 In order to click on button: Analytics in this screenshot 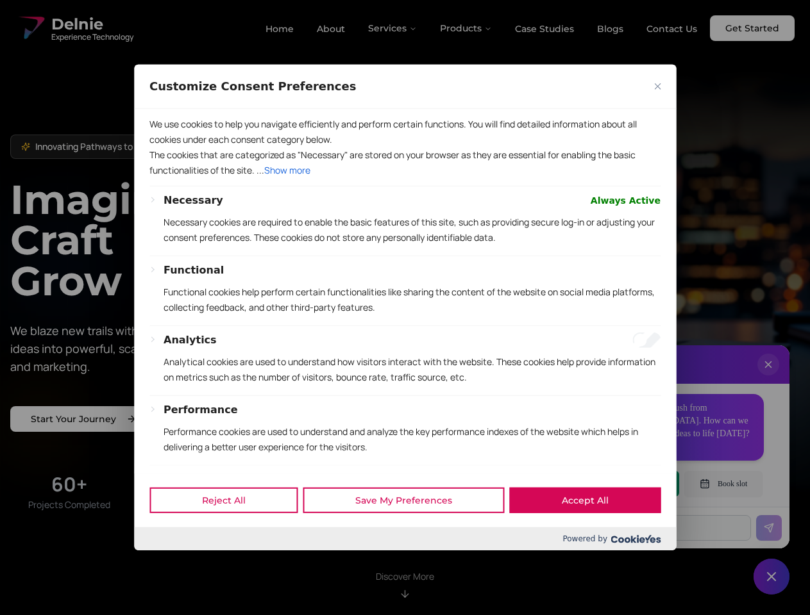, I will do `click(190, 340)`.